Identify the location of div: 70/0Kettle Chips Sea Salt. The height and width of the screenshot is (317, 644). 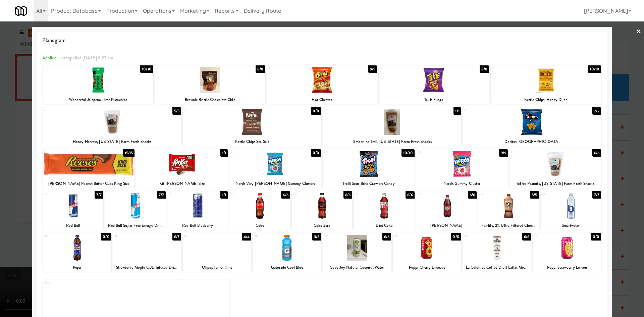
(252, 126).